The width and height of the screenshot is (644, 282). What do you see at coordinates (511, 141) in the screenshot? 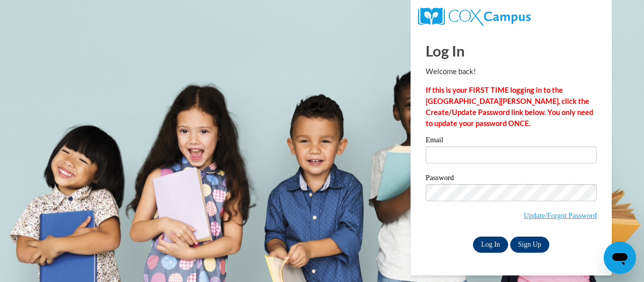
I see `label: Email` at bounding box center [511, 141].